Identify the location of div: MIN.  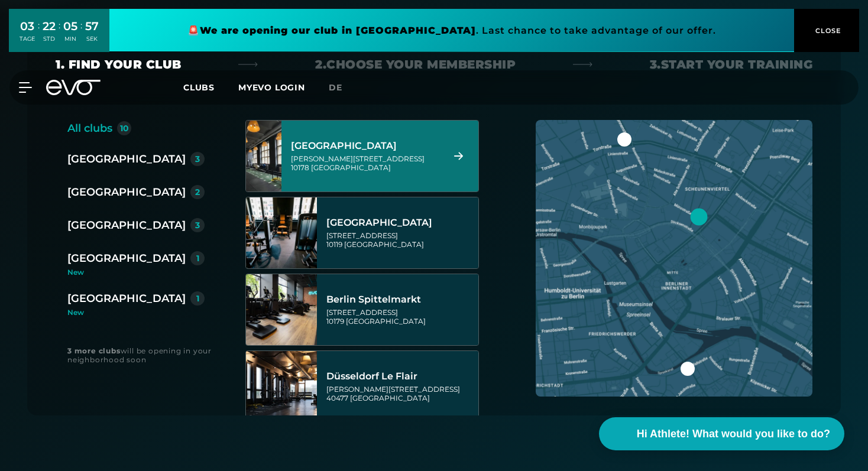
(70, 39).